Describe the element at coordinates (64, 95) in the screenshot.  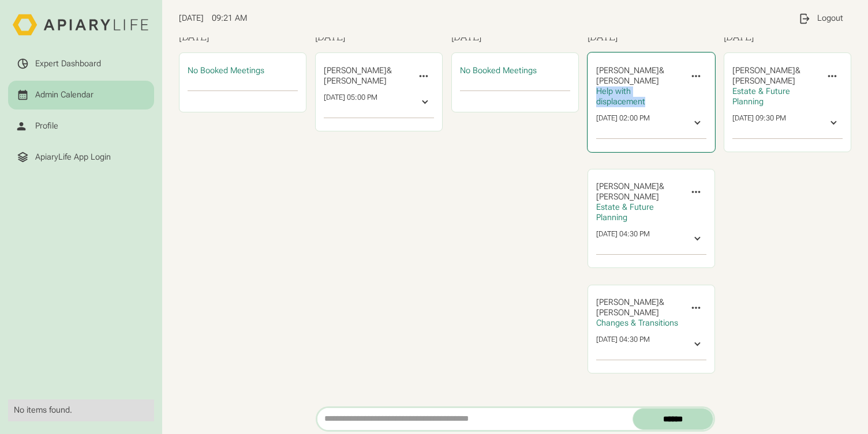
I see `div: Admin Calendar` at that location.